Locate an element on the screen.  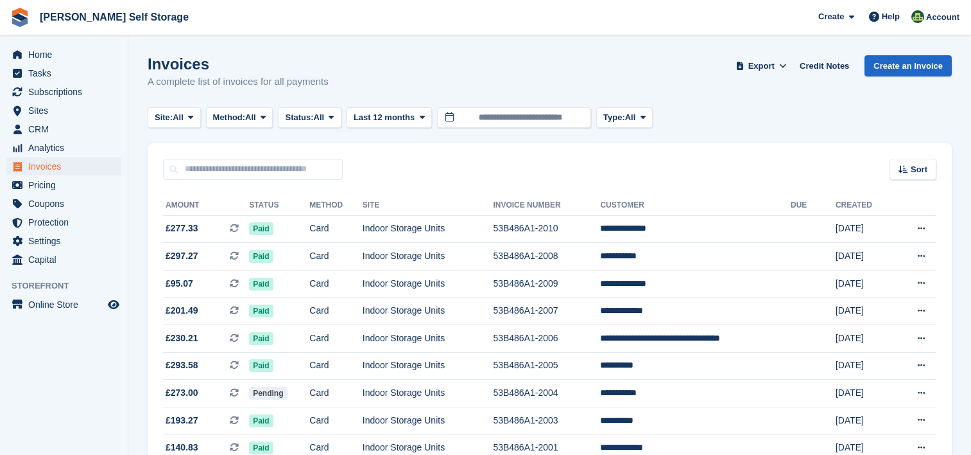
span: Protection is located at coordinates (67, 222).